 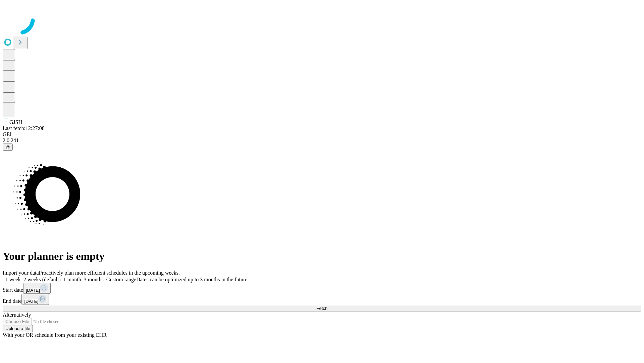 I want to click on div: Start date, so click(x=322, y=287).